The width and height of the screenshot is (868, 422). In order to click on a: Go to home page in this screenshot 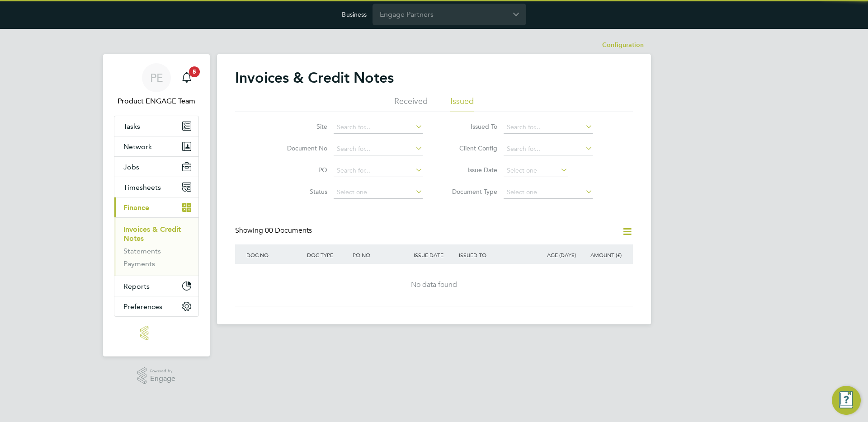, I will do `click(157, 333)`.